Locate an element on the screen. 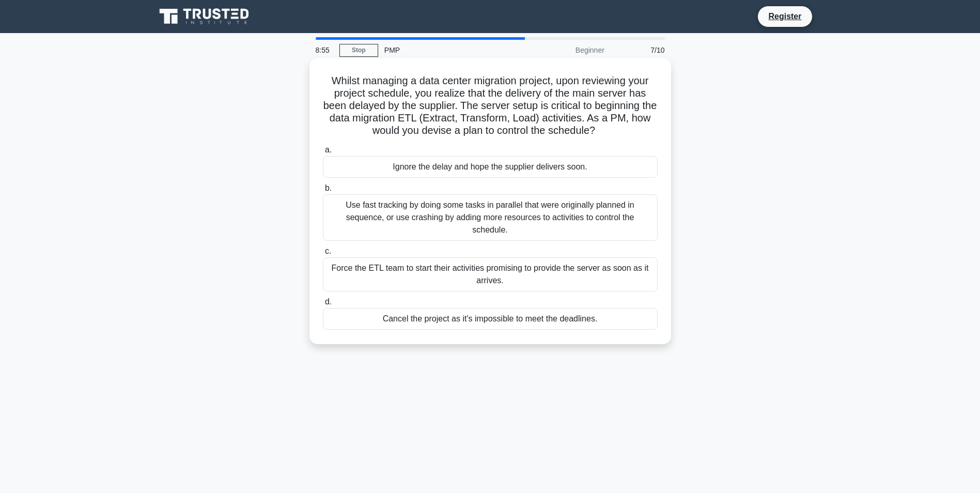  span: b. is located at coordinates (328, 188).